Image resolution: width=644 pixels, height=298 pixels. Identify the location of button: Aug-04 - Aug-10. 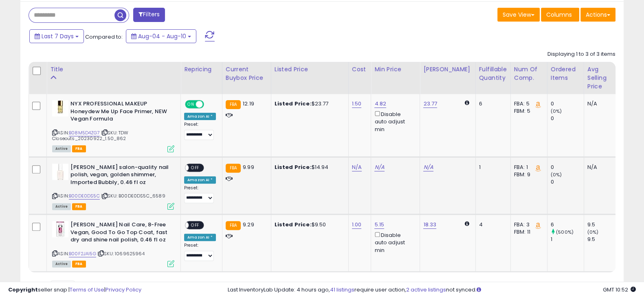
(161, 36).